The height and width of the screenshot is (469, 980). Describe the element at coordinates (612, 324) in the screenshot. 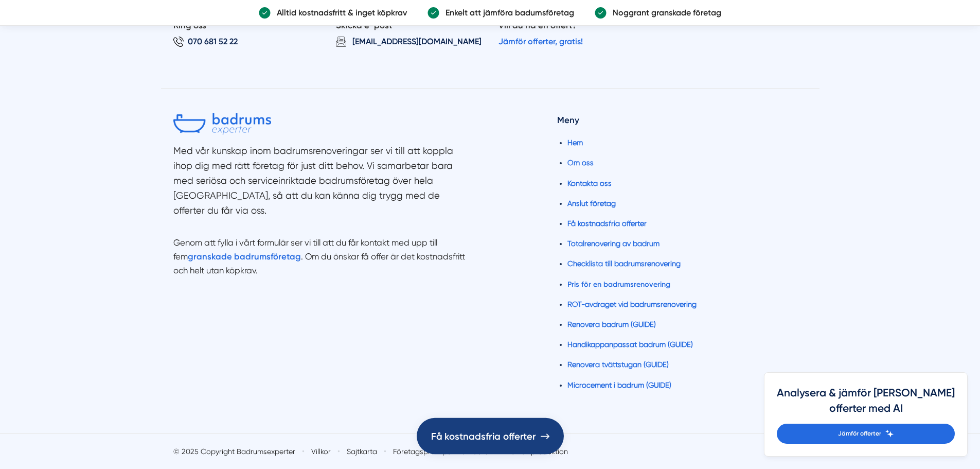

I see `a: Renovera badrum (GUIDE)` at that location.